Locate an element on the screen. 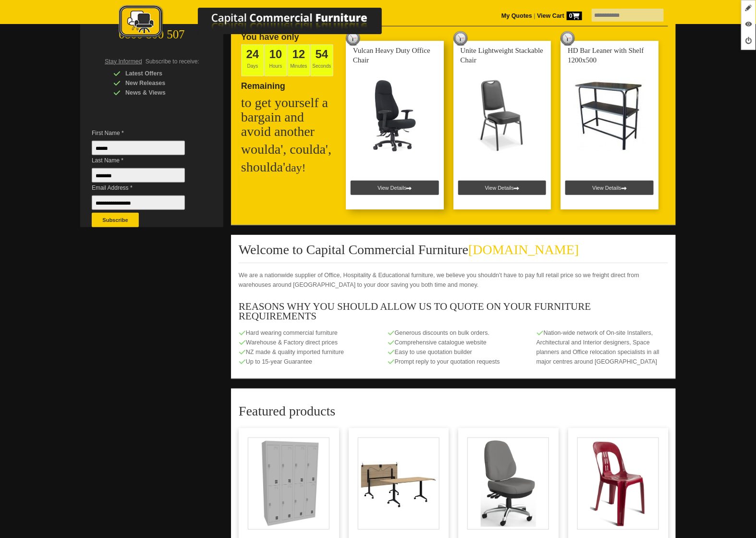 Image resolution: width=756 pixels, height=538 pixels. p: We are a nationwide supplier of Office, Hospitality & Educational furniture, we believe you shoul... is located at coordinates (454, 280).